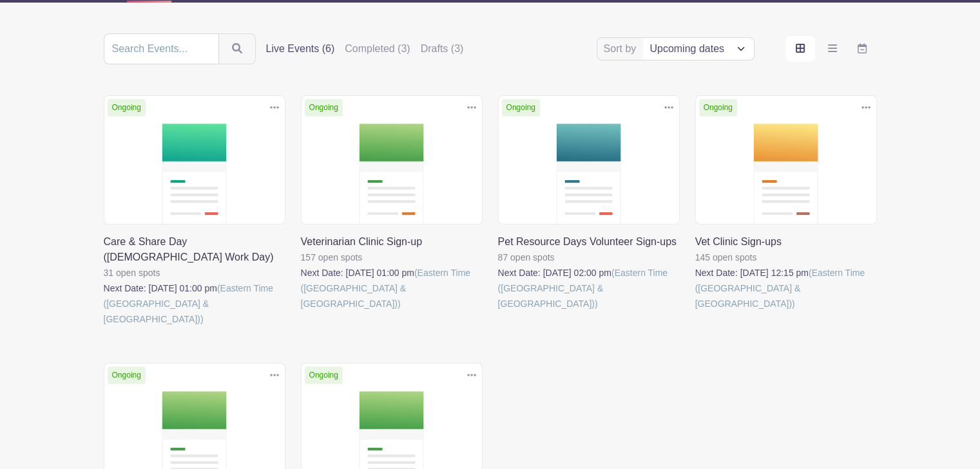 This screenshot has height=469, width=980. Describe the element at coordinates (300, 49) in the screenshot. I see `label: Live Events (6)` at that location.